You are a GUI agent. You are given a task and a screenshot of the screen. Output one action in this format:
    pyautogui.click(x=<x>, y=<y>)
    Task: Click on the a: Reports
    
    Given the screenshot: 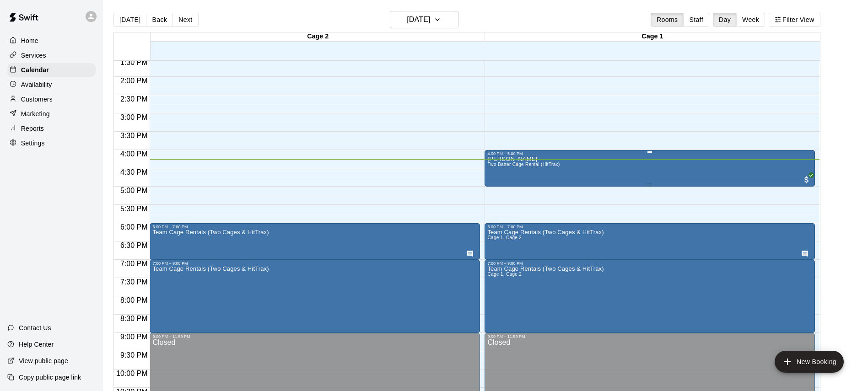 What is the action you would take?
    pyautogui.click(x=51, y=128)
    